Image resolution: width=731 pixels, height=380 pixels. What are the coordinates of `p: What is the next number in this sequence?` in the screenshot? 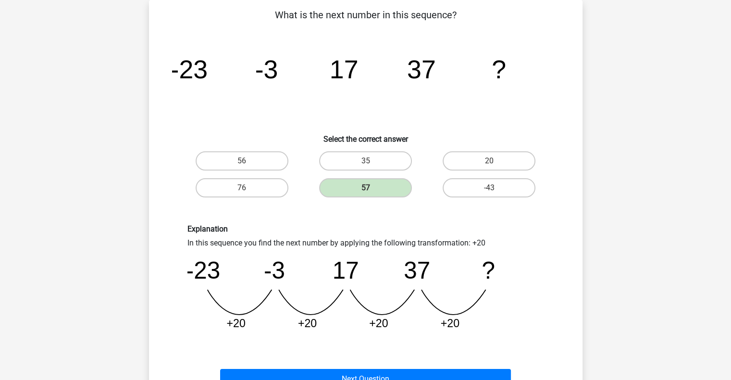 It's located at (366, 15).